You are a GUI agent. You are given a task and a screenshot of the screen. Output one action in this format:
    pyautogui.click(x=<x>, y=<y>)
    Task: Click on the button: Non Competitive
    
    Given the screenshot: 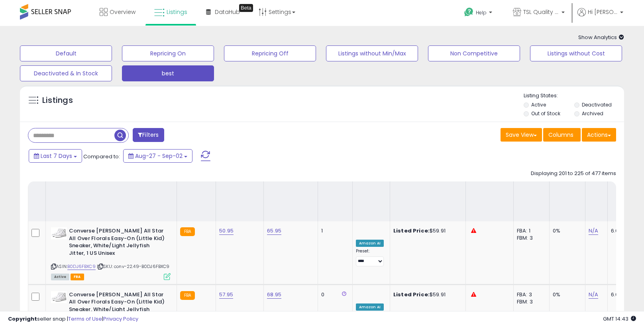 What is the action you would take?
    pyautogui.click(x=473, y=53)
    